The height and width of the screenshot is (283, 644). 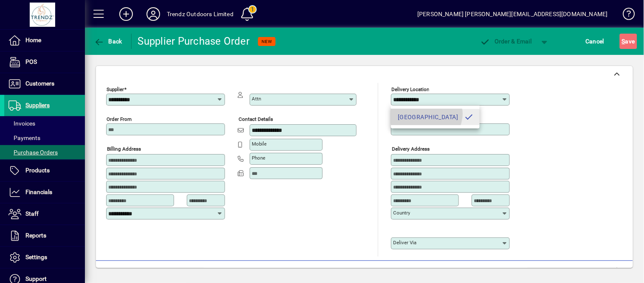 I want to click on a: Financials, so click(x=44, y=192).